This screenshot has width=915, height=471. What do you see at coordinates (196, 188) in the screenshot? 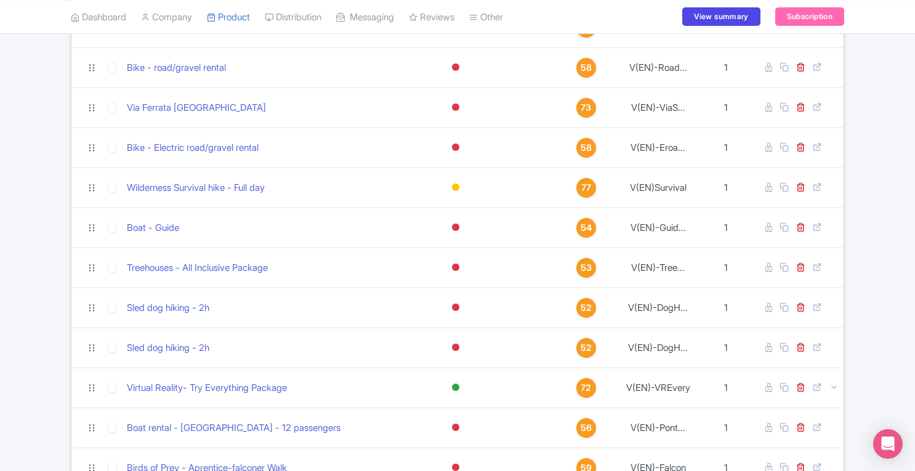
I see `a: Wilderness Survival hike - Full day` at bounding box center [196, 188].